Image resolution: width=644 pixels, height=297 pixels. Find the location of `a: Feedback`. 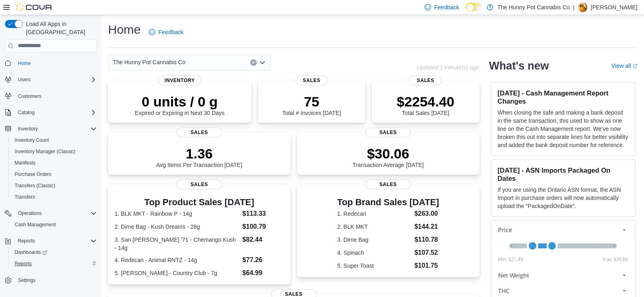

a: Feedback is located at coordinates (166, 32).